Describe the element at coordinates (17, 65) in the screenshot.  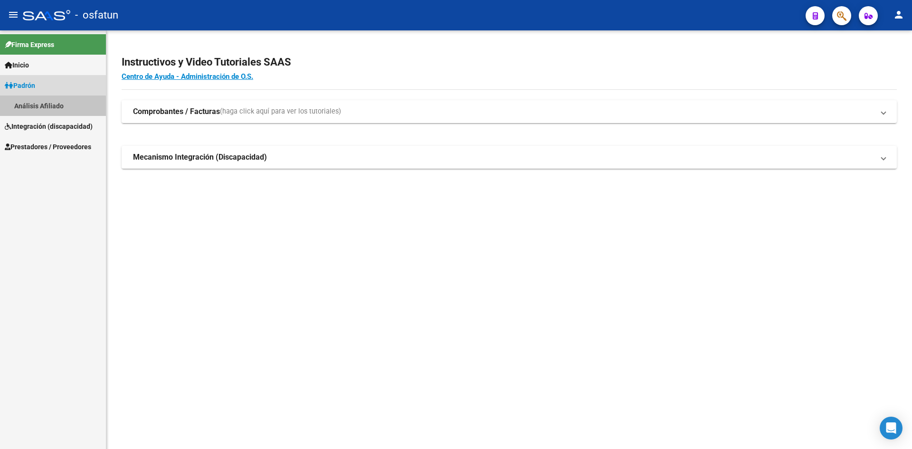
I see `span: Inicio` at that location.